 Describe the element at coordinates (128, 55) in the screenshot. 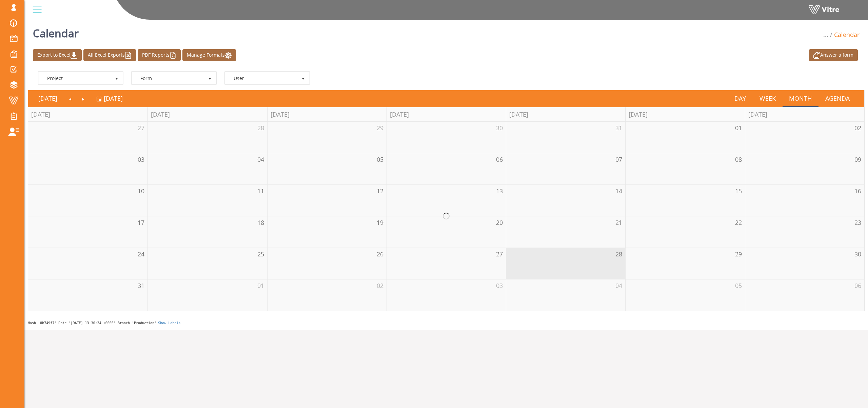

I see `img: cal_excel.png` at that location.